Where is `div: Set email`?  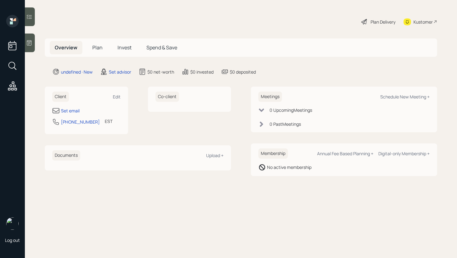 div: Set email is located at coordinates (70, 111).